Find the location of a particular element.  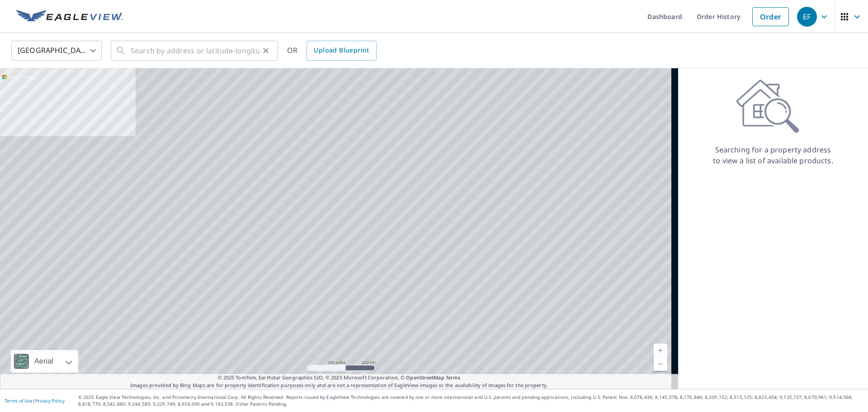

a: Terms is located at coordinates (453, 377).